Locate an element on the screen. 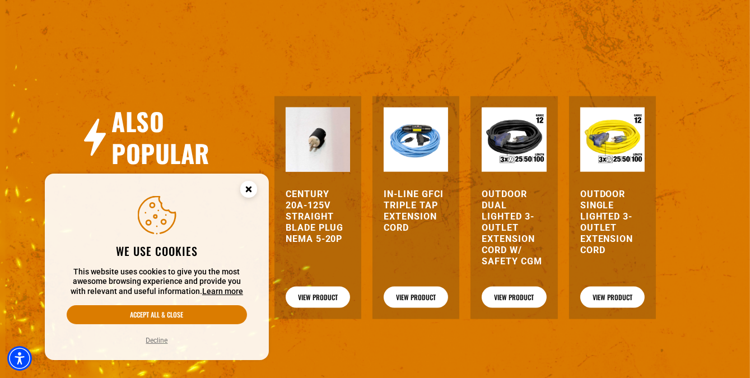  button: Decline is located at coordinates (157, 340).